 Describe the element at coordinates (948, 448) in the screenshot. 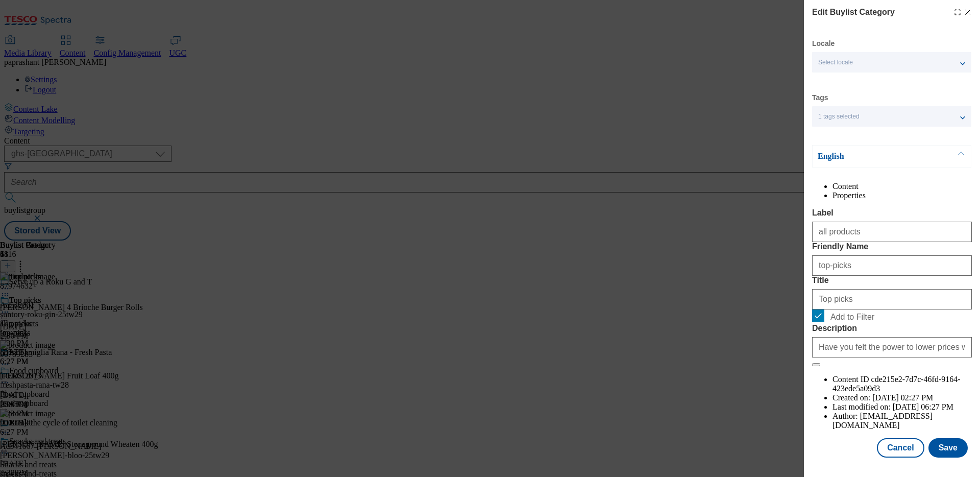

I see `button: Save` at that location.